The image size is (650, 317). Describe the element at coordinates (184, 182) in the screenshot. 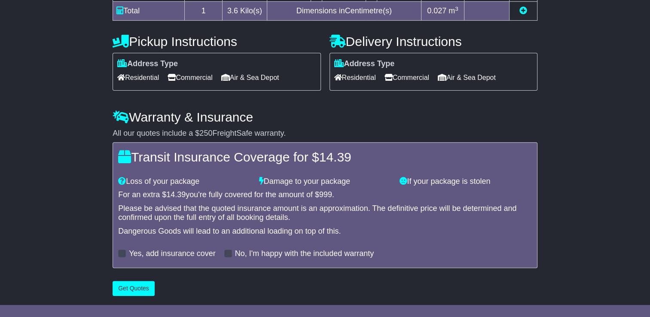

I see `div: Loss of your package` at that location.